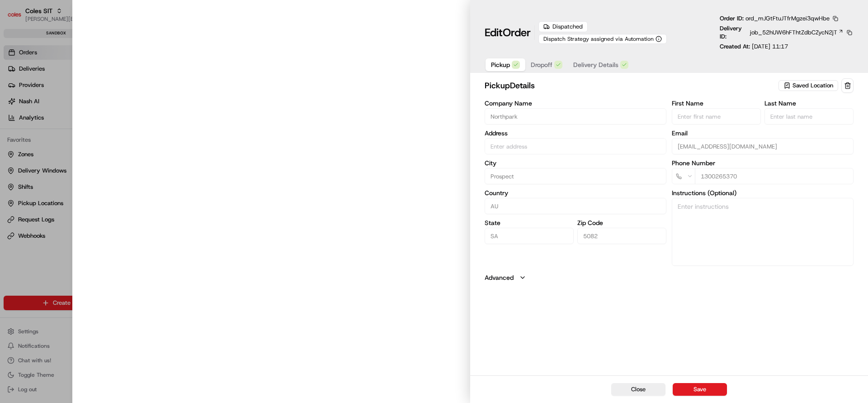 The width and height of the screenshot is (868, 403). What do you see at coordinates (499, 277) in the screenshot?
I see `label: Advanced` at bounding box center [499, 277].